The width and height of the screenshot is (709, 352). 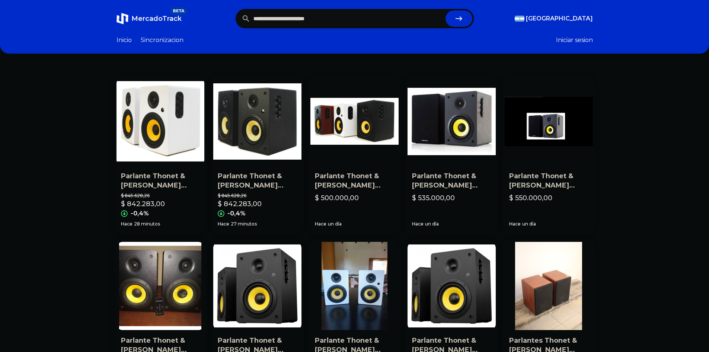 What do you see at coordinates (452, 286) in the screenshot?
I see `img: Parlante Thonet & Vander Kurbis Cinema Con Bluetooth Black` at bounding box center [452, 286].